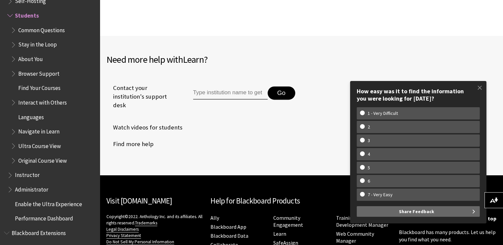 The width and height of the screenshot is (503, 245). What do you see at coordinates (368, 154) in the screenshot?
I see `w-span: 4` at bounding box center [368, 154].